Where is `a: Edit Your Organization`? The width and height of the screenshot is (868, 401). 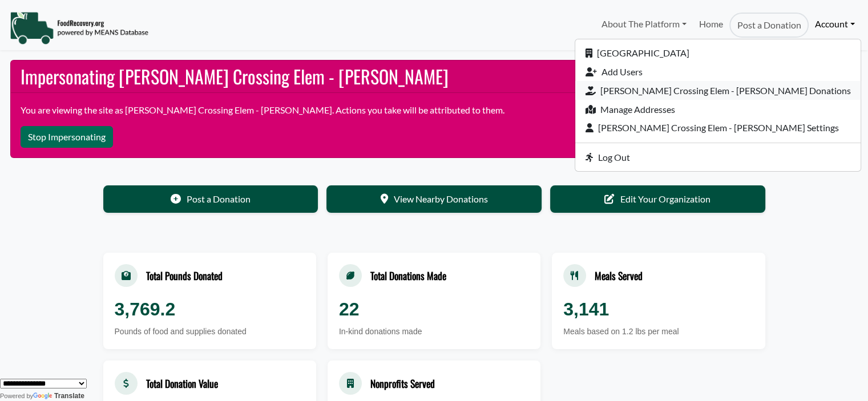 a: Edit Your Organization is located at coordinates (657, 199).